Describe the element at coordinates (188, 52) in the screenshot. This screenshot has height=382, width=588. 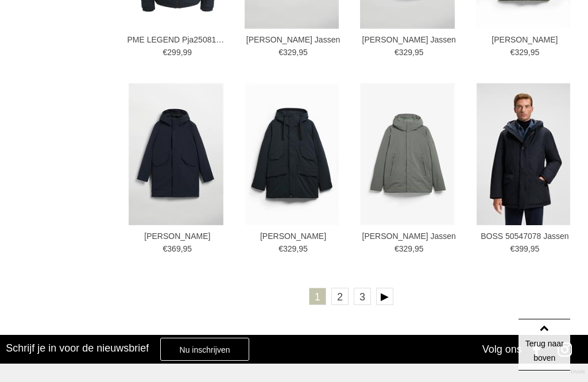
I see `span: 99` at that location.